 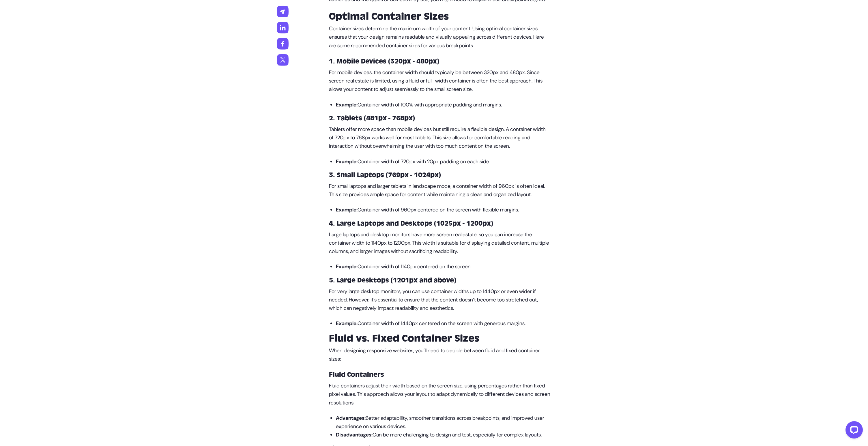 I want to click on p: For very large desktop monitors, you can use container widths up to 1440px or even wider if neede..., so click(x=439, y=300).